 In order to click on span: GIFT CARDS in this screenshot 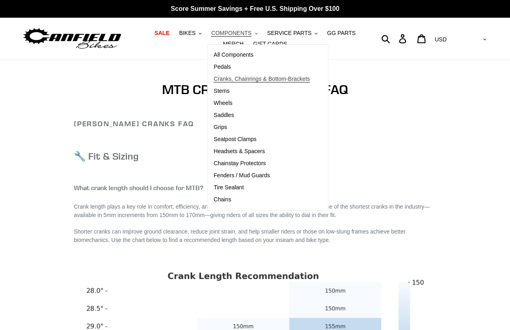, I will do `click(270, 44)`.